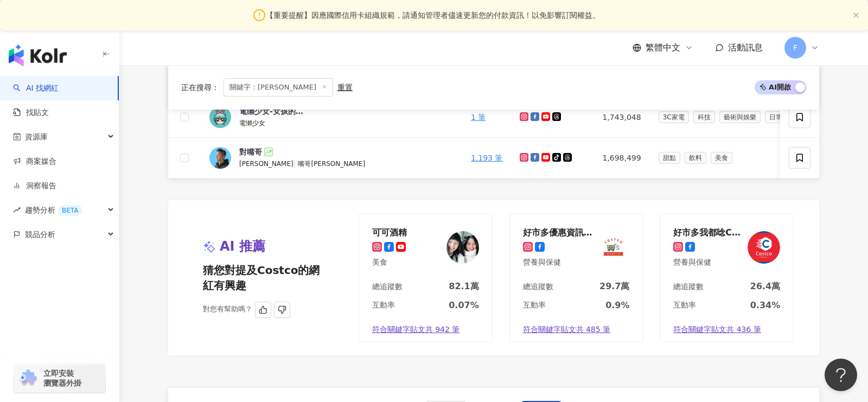 This screenshot has height=402, width=868. Describe the element at coordinates (621, 117) in the screenshot. I see `td: 1,743,048` at that location.